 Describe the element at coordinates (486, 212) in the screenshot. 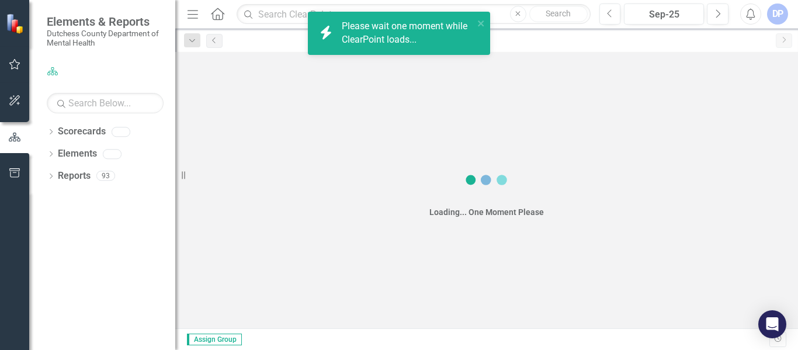

I see `div: Loading... One Moment Please` at that location.